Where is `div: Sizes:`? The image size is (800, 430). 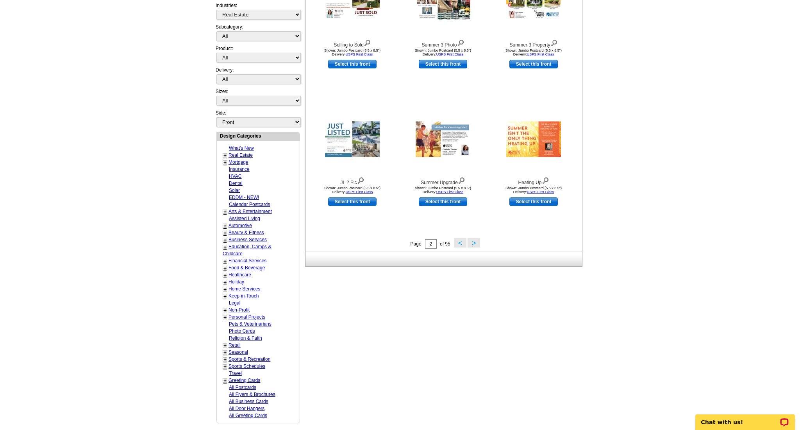
div: Sizes: is located at coordinates (258, 98).